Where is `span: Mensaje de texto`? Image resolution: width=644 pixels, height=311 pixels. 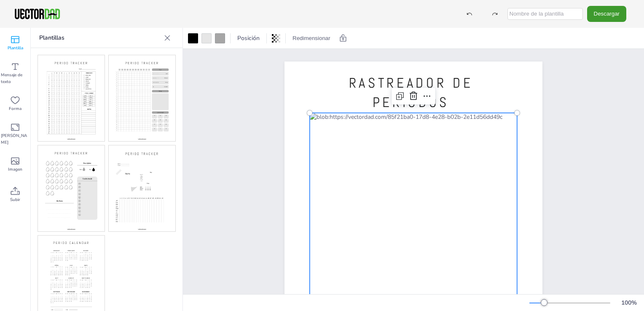
span: Mensaje de texto is located at coordinates (15, 78).